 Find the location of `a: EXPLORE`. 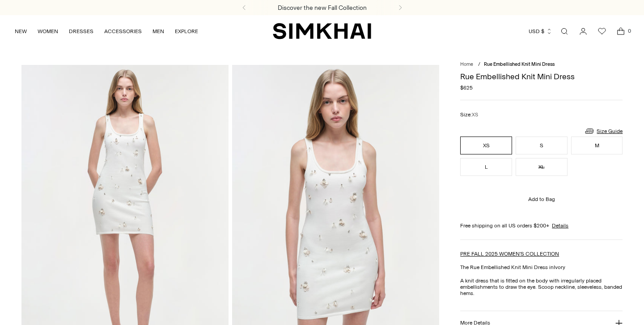

a: EXPLORE is located at coordinates (186, 31).